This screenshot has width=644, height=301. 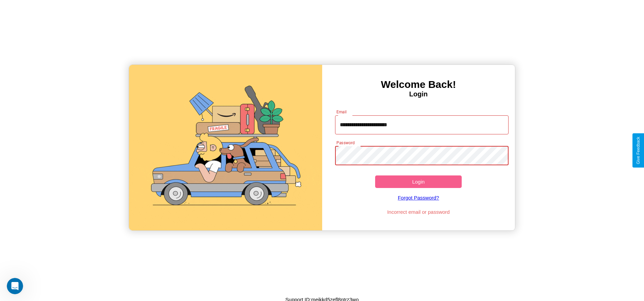 What do you see at coordinates (341, 112) in the screenshot?
I see `label: Email` at bounding box center [341, 112].